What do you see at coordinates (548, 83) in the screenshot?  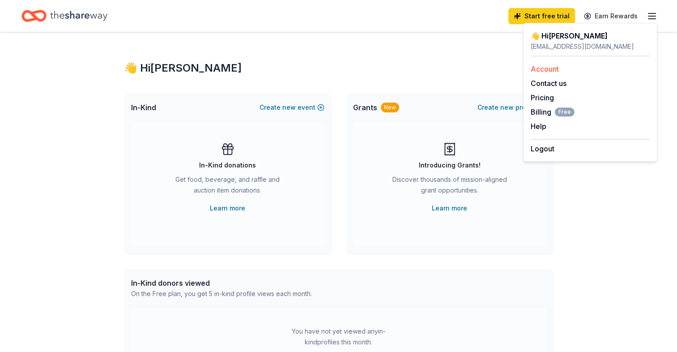 I see `button: Contact us` at bounding box center [548, 83].